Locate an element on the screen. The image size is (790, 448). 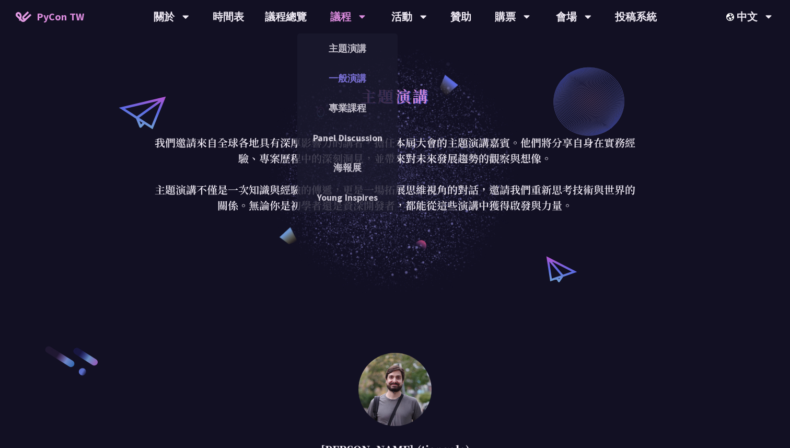
a: 一般演講 is located at coordinates (348, 78).